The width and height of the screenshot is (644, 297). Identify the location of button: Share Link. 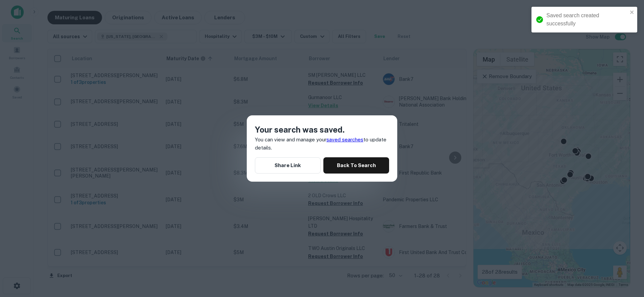
(288, 165).